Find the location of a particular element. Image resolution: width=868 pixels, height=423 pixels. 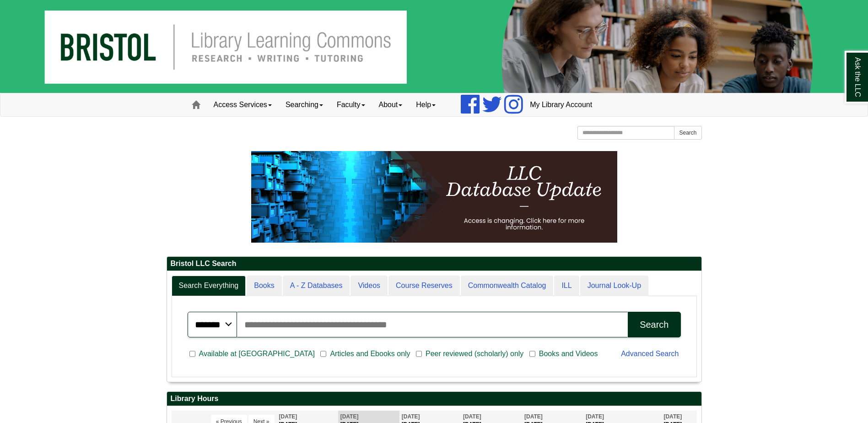

h2: Bristol LLC Search is located at coordinates (434, 264).